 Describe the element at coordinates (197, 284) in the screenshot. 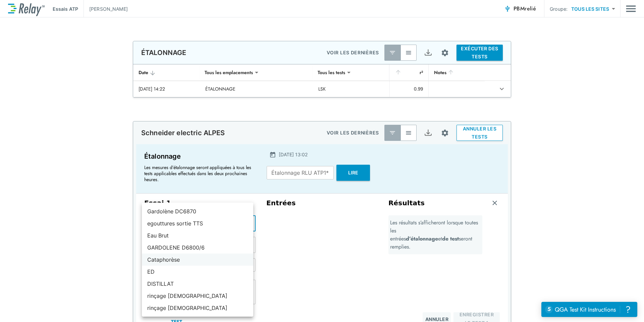

I see `li: DISTILLAT` at that location.